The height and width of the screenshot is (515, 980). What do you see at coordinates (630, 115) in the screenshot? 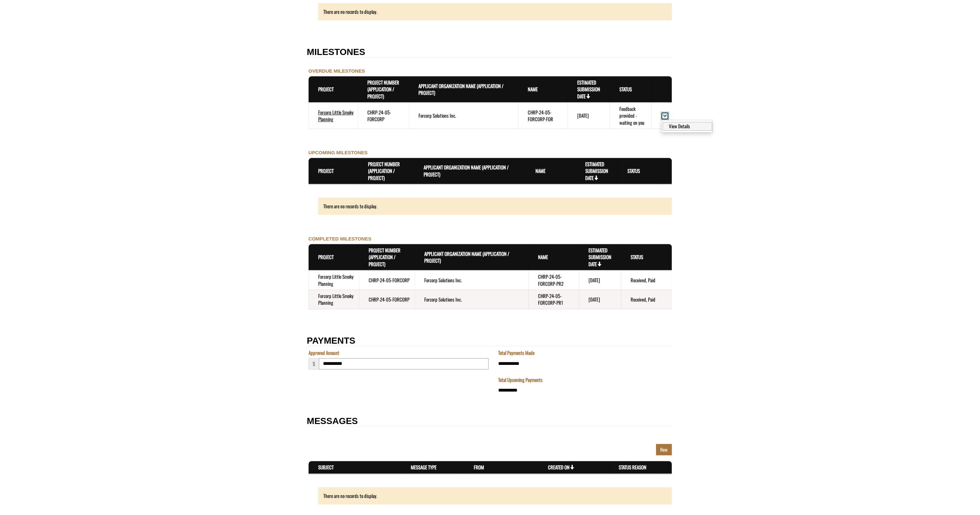
I see `td: Feedback provided - waiting on you` at bounding box center [630, 115].